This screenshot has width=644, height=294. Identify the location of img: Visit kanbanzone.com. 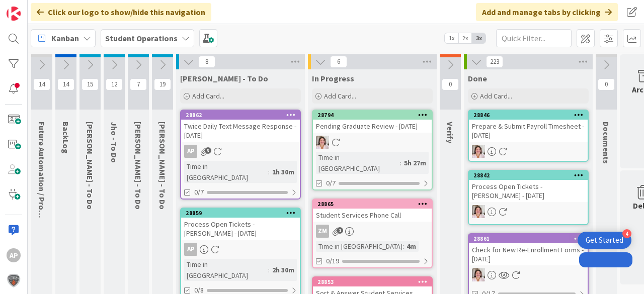
(13, 13).